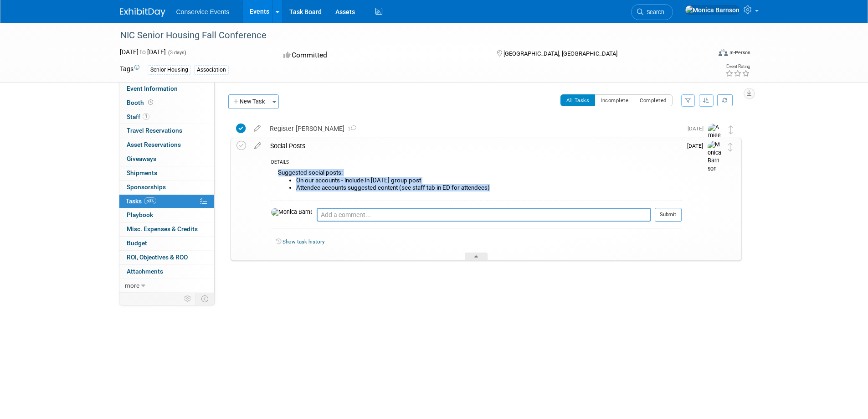  Describe the element at coordinates (489, 188) in the screenshot. I see `li: Attendee accounts suggested content (see staff tab in ED for attendees)` at that location.